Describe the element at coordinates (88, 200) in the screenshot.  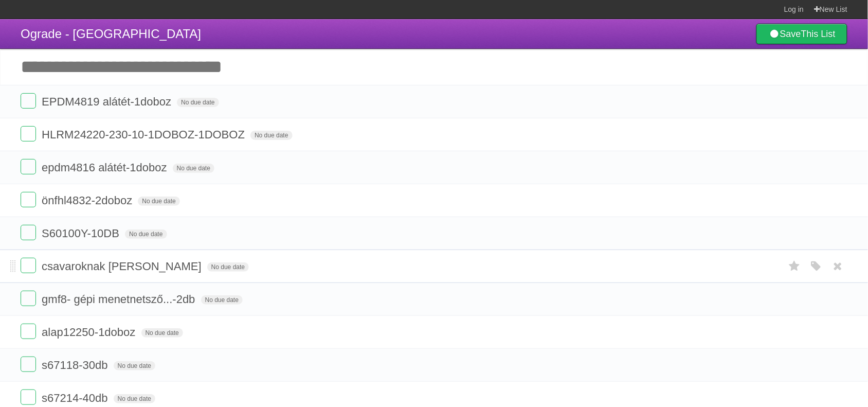
I see `span: önfhl4832-2doboz` at that location.